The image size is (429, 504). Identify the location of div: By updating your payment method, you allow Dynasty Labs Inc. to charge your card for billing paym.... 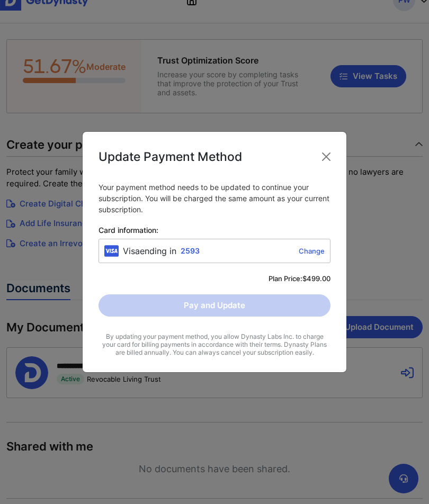
(214, 344).